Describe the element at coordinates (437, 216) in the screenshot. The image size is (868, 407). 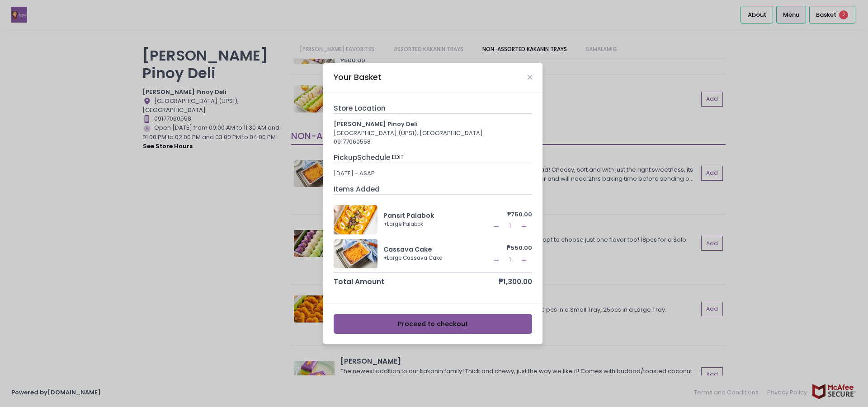
I see `div: Pansit Palabok` at that location.